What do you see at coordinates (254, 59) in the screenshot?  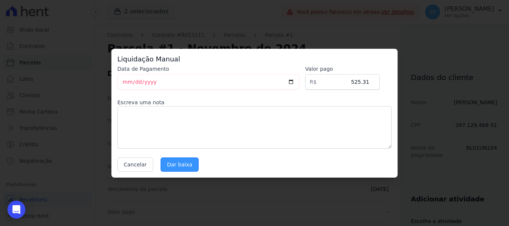 I see `h3: Liquidação Manual` at bounding box center [254, 59].